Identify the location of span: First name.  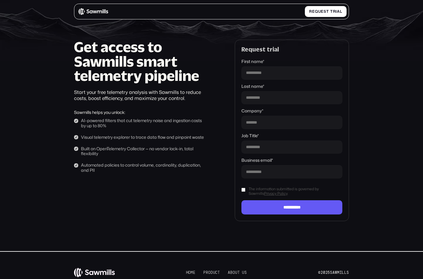
(252, 61).